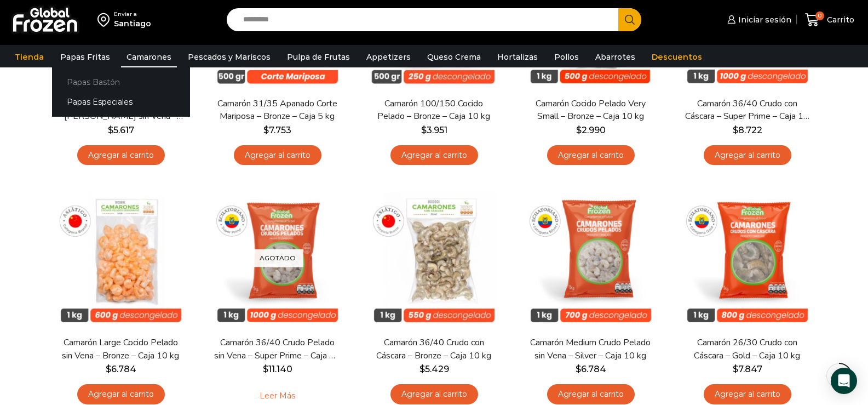 This screenshot has height=405, width=868. Describe the element at coordinates (747, 110) in the screenshot. I see `a: Camarón 36/40 Crudo con Cáscara – Super Prime – Caja 10 kg` at that location.